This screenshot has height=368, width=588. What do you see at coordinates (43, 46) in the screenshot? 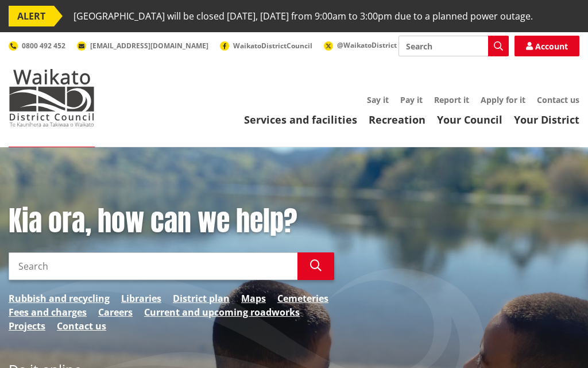
I see `span: 0800 492 452` at bounding box center [43, 46].